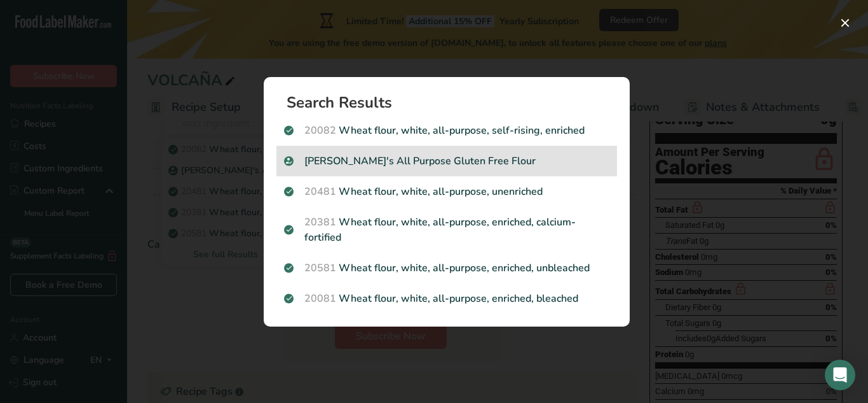 The width and height of the screenshot is (868, 403). I want to click on h1: Search Results, so click(452, 103).